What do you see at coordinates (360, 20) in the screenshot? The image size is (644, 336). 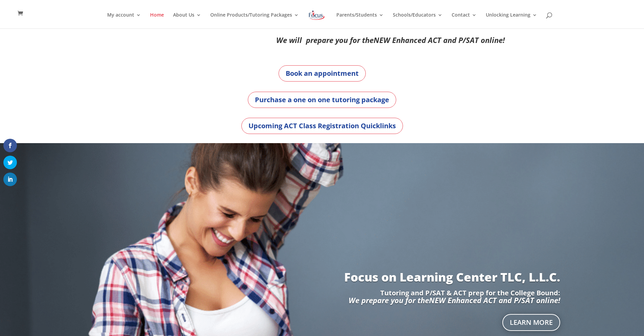 I see `a: Parents/Students` at bounding box center [360, 20].